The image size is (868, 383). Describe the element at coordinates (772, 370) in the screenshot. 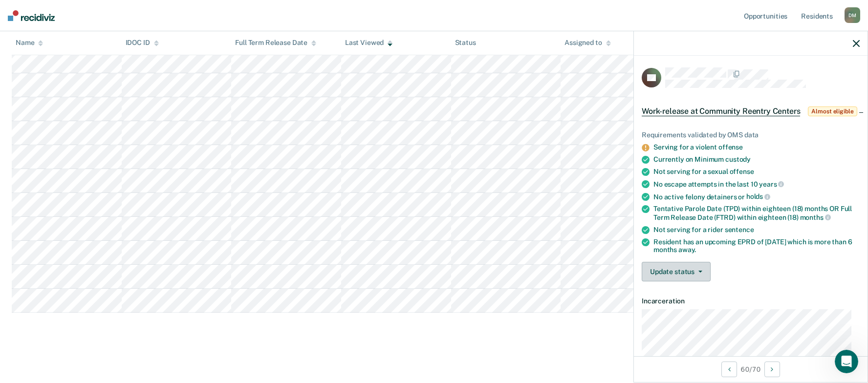

I see `button: Next Opportunity` at that location.